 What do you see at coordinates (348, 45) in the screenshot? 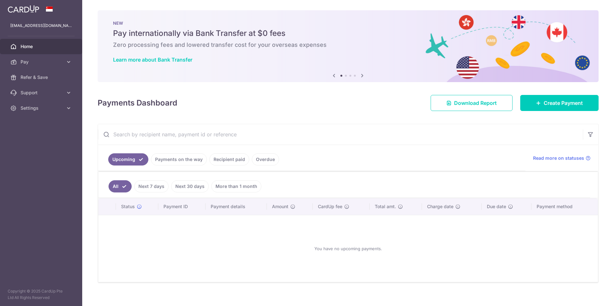
I see `h6: Zero processing fees and lowered transfer cost for your overseas expenses` at bounding box center [348, 45].